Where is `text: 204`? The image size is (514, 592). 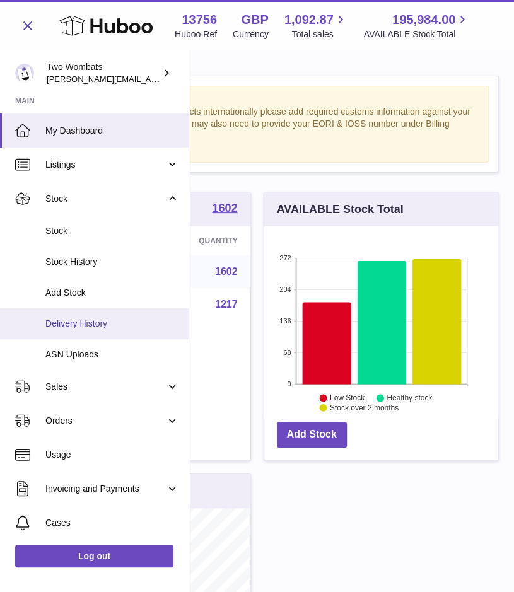
text: 204 is located at coordinates (285, 290).